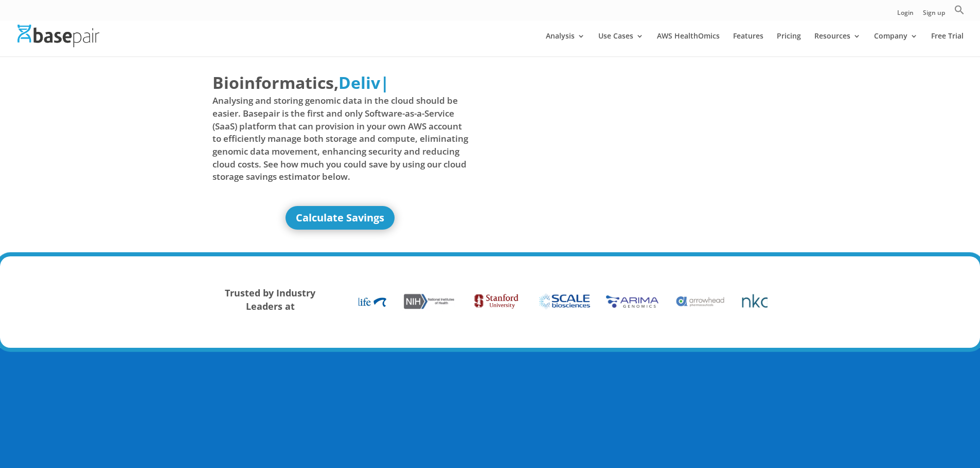  Describe the element at coordinates (275, 83) in the screenshot. I see `span: Bioinformatics,` at that location.